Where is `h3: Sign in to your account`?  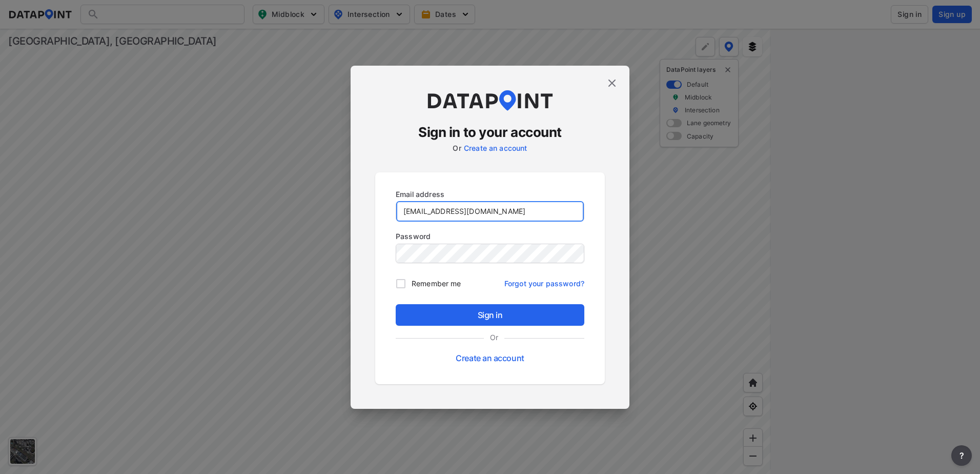
h3: Sign in to your account is located at coordinates (490, 132).